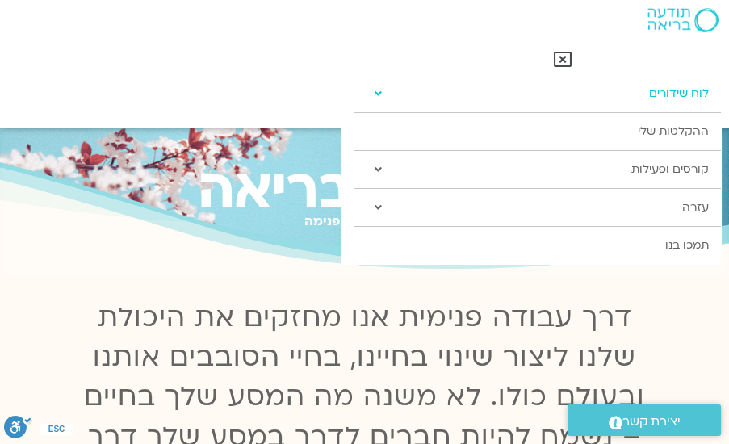  What do you see at coordinates (530, 245) in the screenshot?
I see `a: תמכו בנו` at bounding box center [530, 245].